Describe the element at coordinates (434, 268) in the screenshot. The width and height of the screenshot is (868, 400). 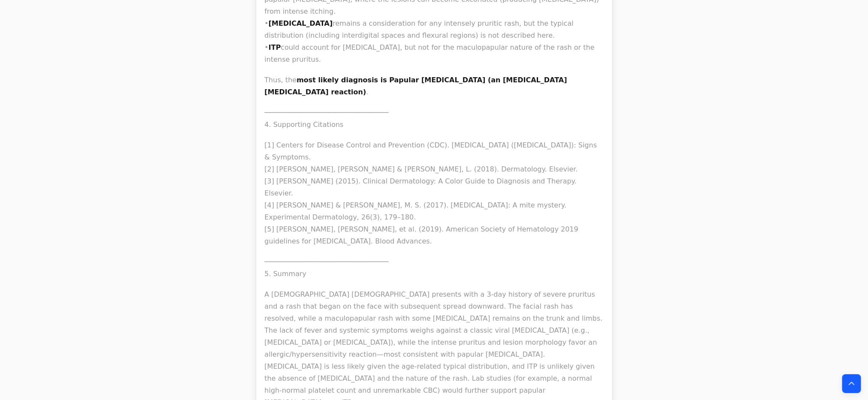
I see `p: ────────────────────────────── 5. Summary` at that location.